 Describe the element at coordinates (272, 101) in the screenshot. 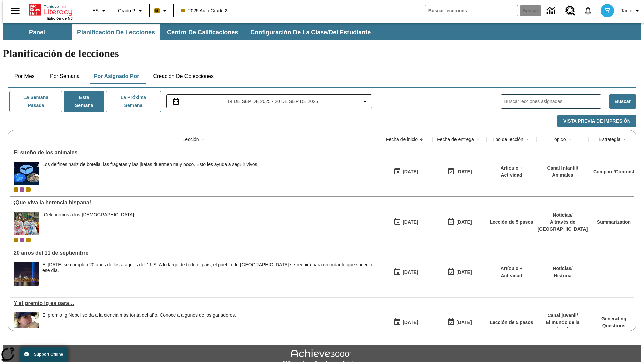

I see `span: 14 de sep de 2025 - 20 de sep de 2025` at that location.